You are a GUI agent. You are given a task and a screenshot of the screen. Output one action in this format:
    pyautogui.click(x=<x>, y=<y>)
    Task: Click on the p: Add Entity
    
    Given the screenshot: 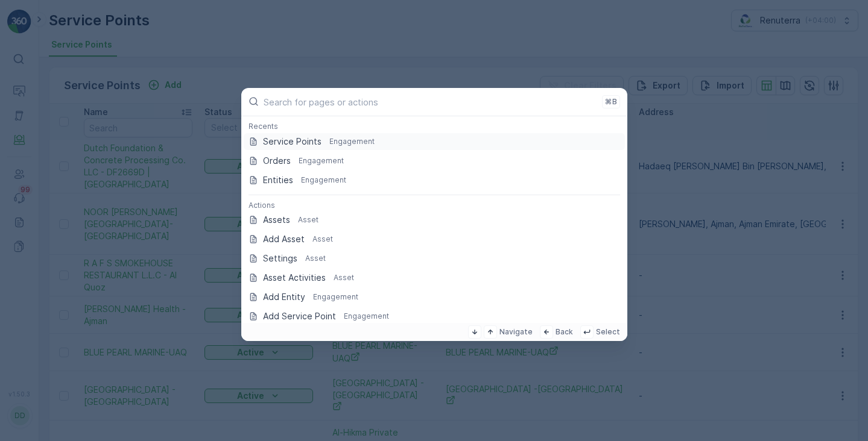 What is the action you would take?
    pyautogui.click(x=284, y=297)
    